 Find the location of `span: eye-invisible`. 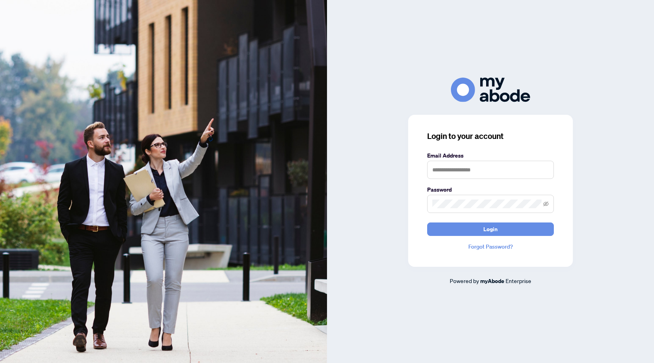

span: eye-invisible is located at coordinates (546, 204).